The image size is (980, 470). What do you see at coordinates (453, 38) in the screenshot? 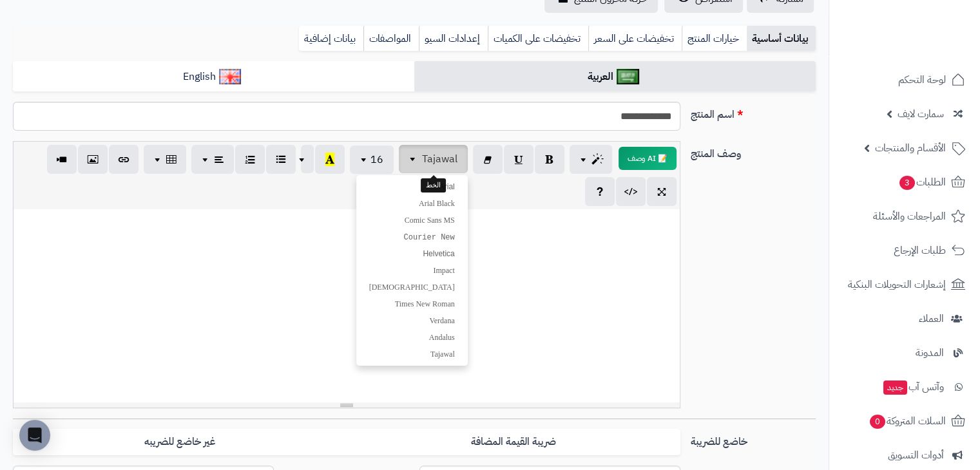
I see `a: إعدادات السيو` at bounding box center [453, 38].